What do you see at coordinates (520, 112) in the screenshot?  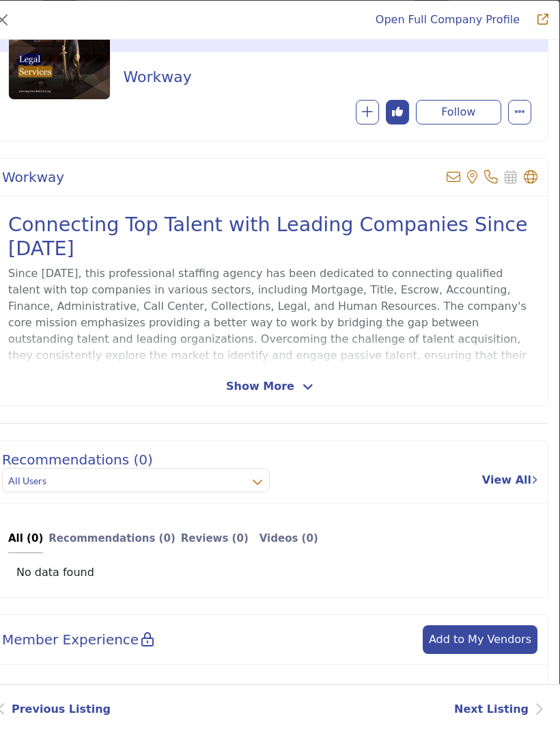 I see `button: More Options` at bounding box center [520, 112].